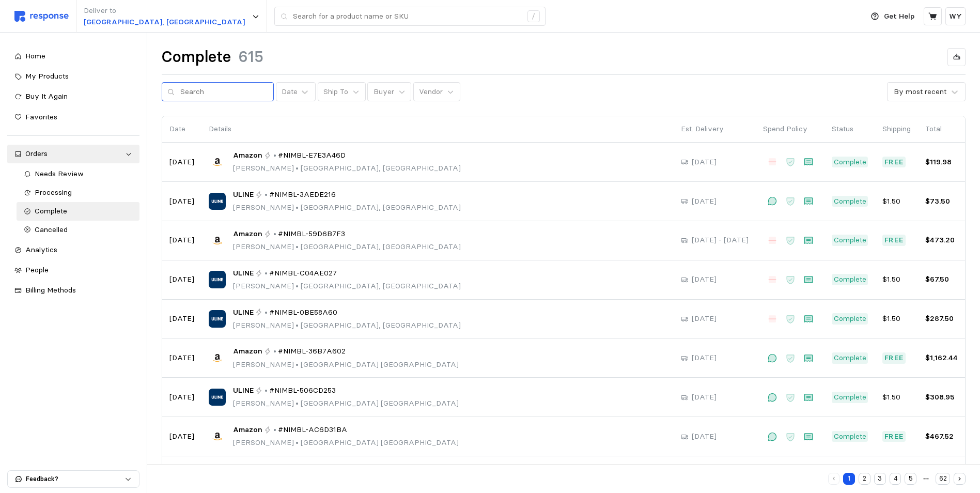  What do you see at coordinates (942, 240) in the screenshot?
I see `p: $473.20` at bounding box center [942, 240].